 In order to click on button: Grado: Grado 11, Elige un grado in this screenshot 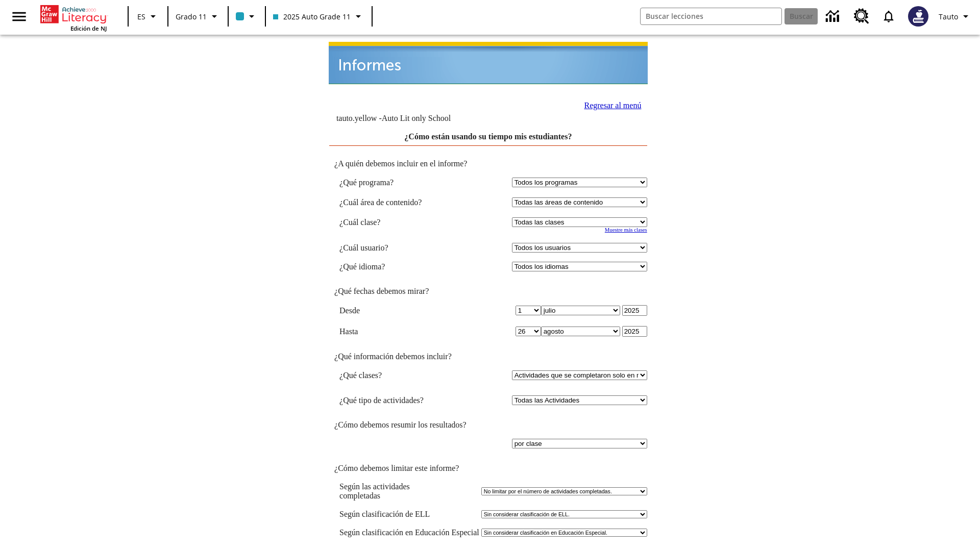, I will do `click(198, 17)`.